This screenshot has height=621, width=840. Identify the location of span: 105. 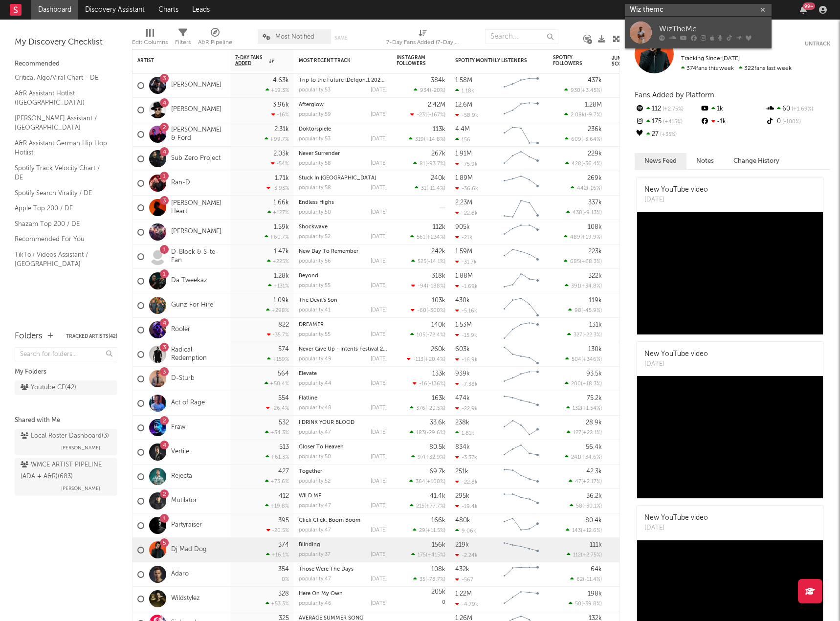
(421, 335).